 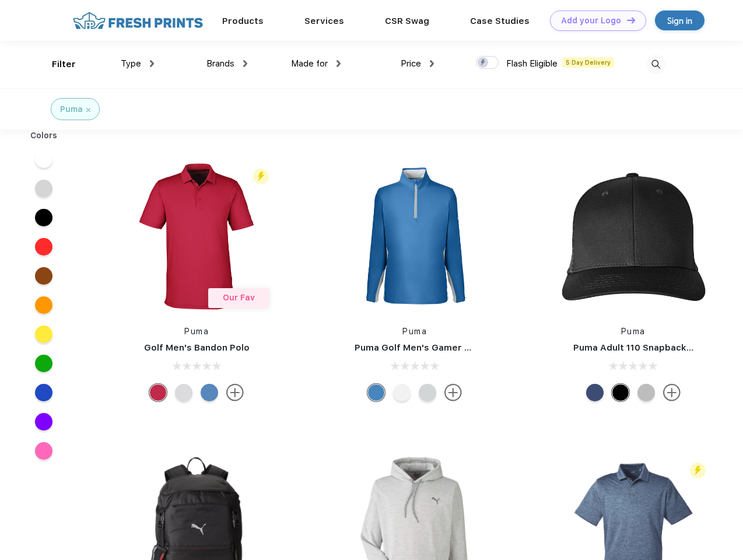 What do you see at coordinates (43, 136) in the screenshot?
I see `div: Colors` at bounding box center [43, 136].